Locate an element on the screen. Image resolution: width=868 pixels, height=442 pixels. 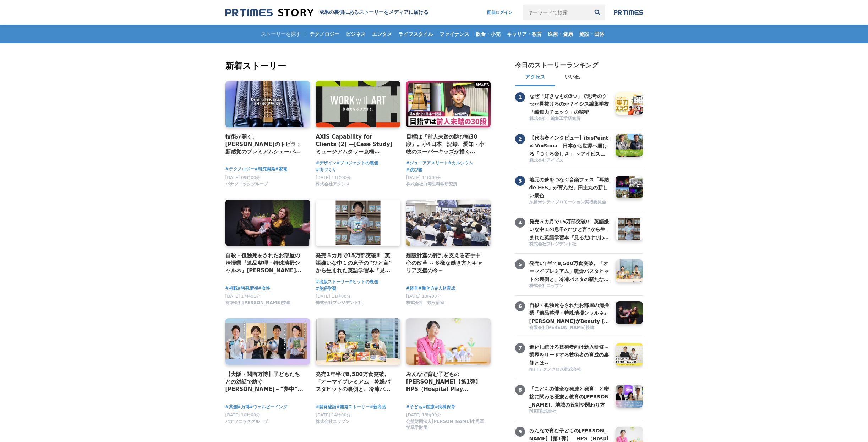
span: 久留米シティプロモーション実行委員会 is located at coordinates (568, 202).